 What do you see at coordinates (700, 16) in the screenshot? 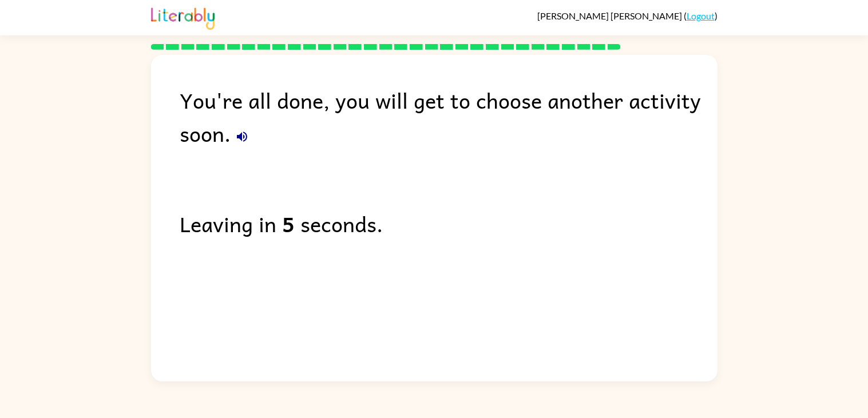
I see `a: Logout` at bounding box center [700, 16].